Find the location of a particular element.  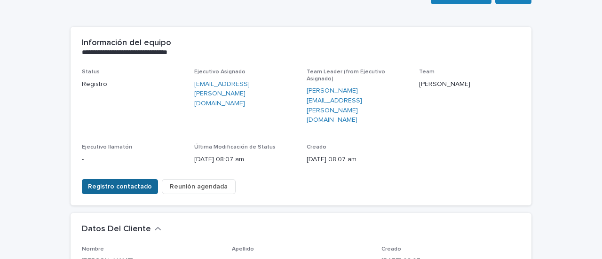

span: Registro contactado is located at coordinates (120, 187).